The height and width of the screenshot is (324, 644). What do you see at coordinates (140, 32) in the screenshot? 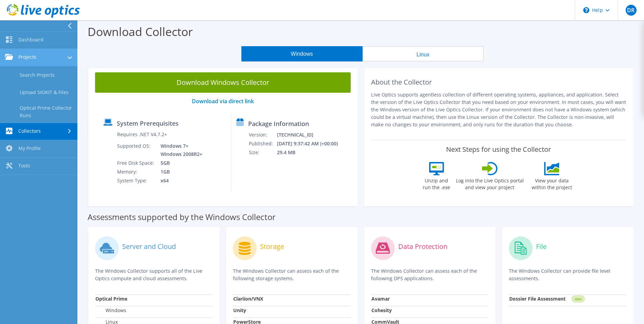
I see `label: Download Collector` at bounding box center [140, 32].